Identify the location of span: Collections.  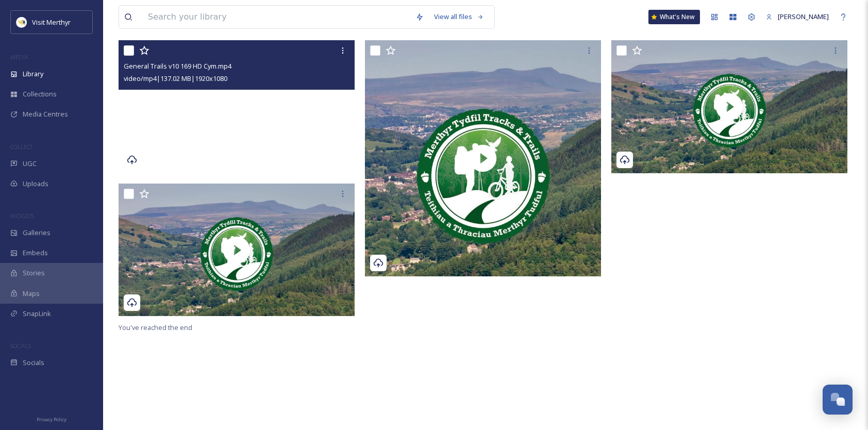
(40, 94).